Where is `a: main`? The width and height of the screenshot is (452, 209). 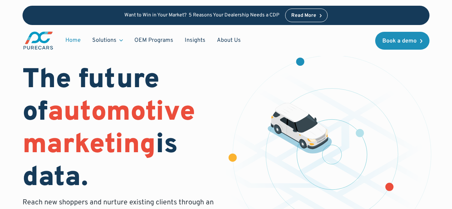 a: main is located at coordinates (38, 40).